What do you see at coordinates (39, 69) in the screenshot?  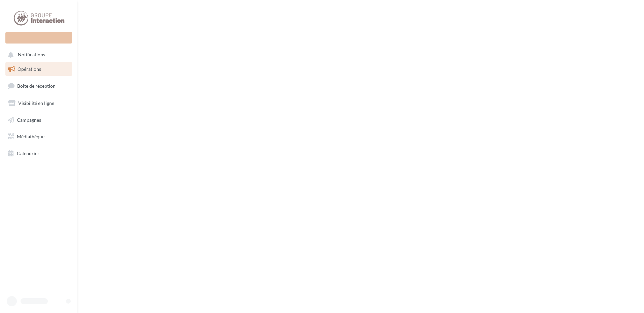 I see `a: Opérations` at bounding box center [39, 69].